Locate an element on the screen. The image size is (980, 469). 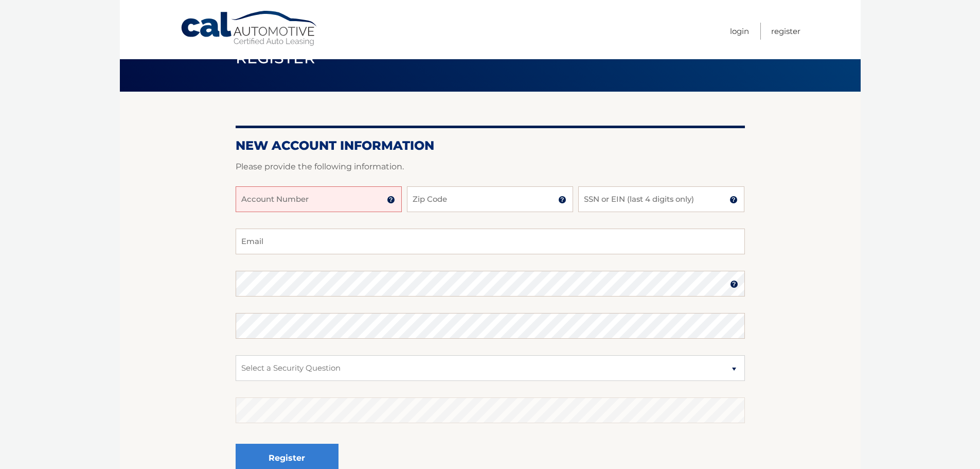
input: SSN or EIN (last 4 digits only) is located at coordinates (661, 199).